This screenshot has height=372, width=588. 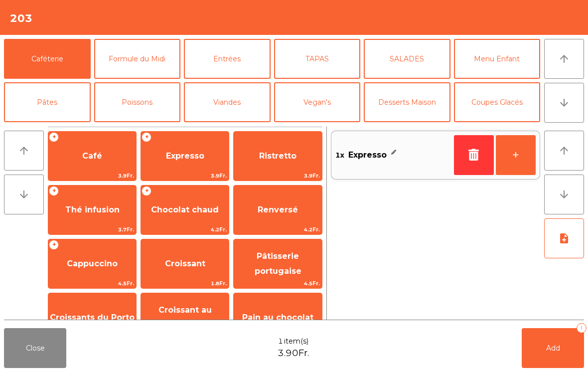 I want to click on button: Desserts Maison, so click(x=407, y=102).